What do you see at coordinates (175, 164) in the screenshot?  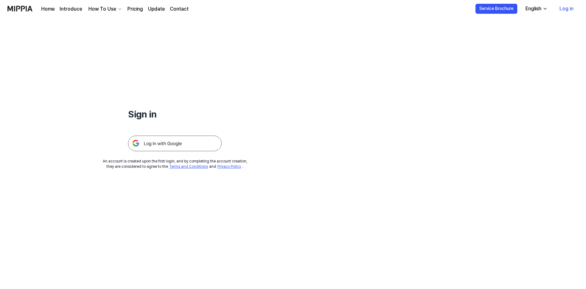 I see `div: An account is created upon the first login, and by completing the account creation, they are cons...` at bounding box center [175, 164].